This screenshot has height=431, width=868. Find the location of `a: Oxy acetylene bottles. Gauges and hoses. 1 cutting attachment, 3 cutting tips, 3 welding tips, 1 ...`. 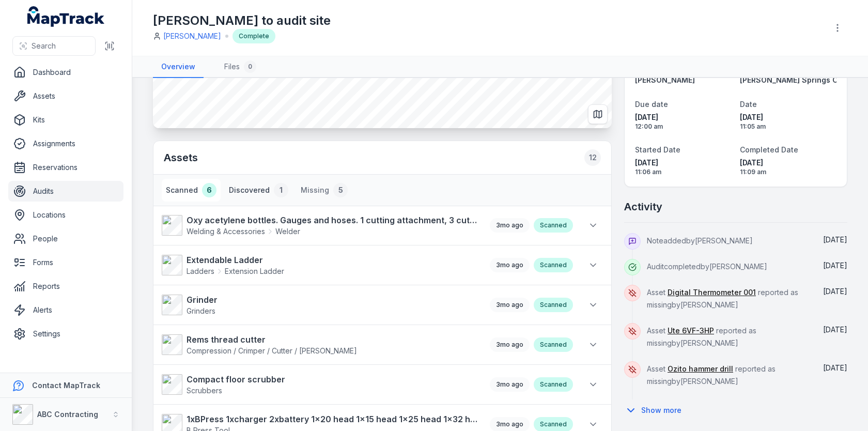

a: Oxy acetylene bottles. Gauges and hoses. 1 cutting attachment, 3 cutting tips, 3 welding tips, 1 ... is located at coordinates (320, 226).